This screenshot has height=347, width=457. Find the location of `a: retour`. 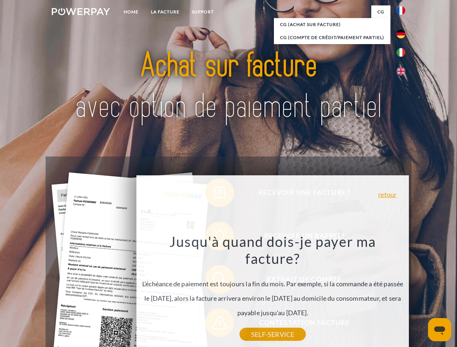

a: retour is located at coordinates (387, 195).